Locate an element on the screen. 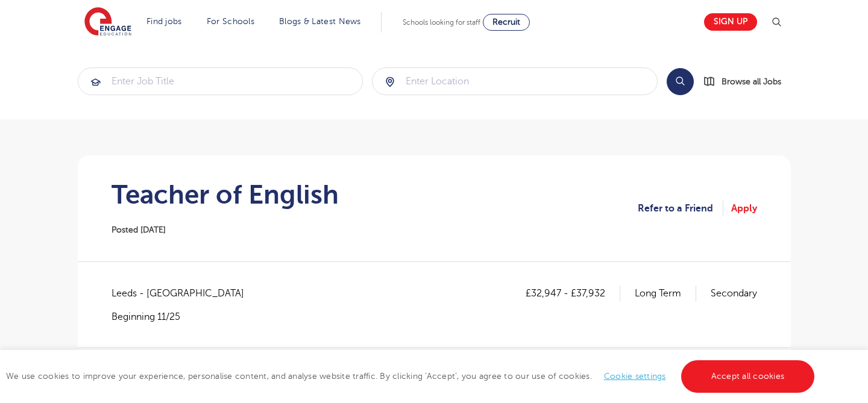 The width and height of the screenshot is (868, 403). button: Search is located at coordinates (680, 81).